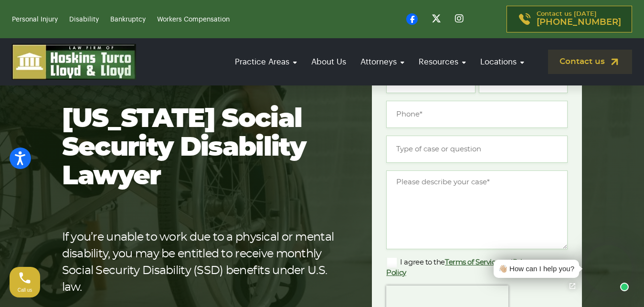 This screenshot has width=644, height=307. I want to click on a: Open chat, so click(573, 286).